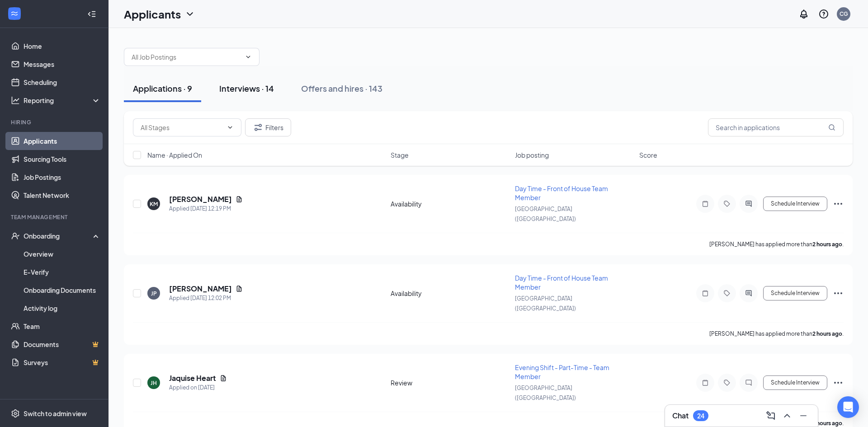  I want to click on h3: Chat, so click(681, 416).